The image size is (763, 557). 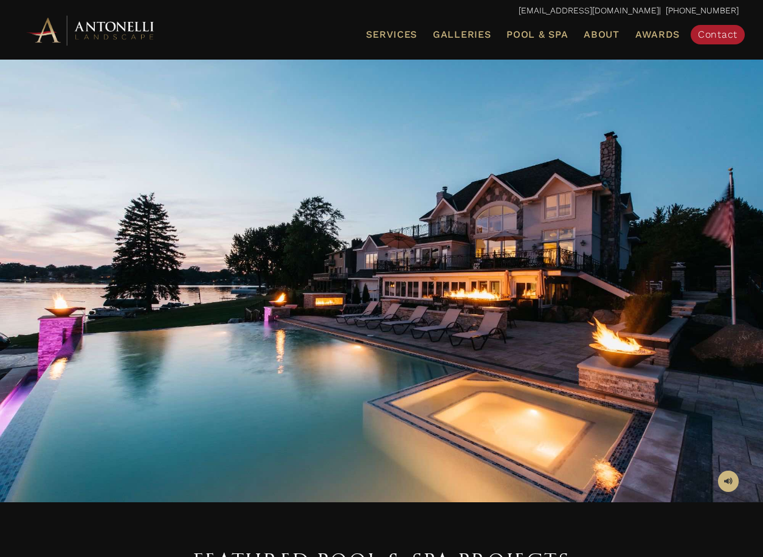 I want to click on span: Galleries, so click(x=462, y=34).